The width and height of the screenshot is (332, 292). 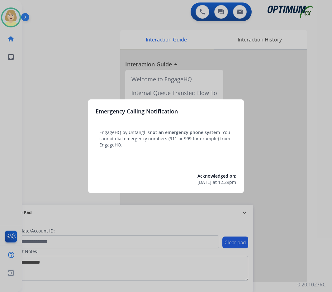 What do you see at coordinates (185, 132) in the screenshot?
I see `span: not an emergency phone system` at bounding box center [185, 132].